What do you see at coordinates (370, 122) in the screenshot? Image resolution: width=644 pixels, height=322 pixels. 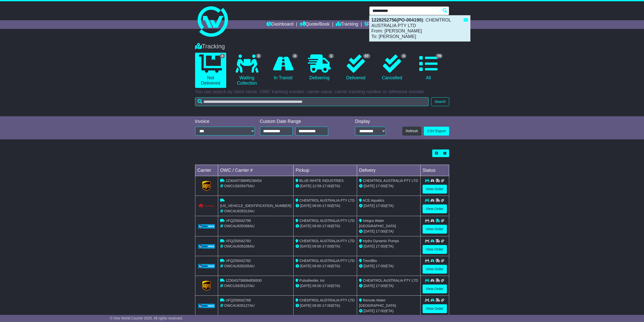 I see `div: Display` at bounding box center [370, 122].